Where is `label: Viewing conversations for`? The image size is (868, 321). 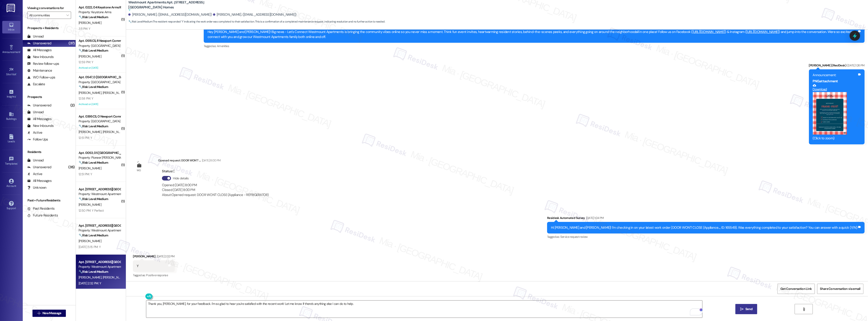
label: Viewing conversations for is located at coordinates (49, 8).